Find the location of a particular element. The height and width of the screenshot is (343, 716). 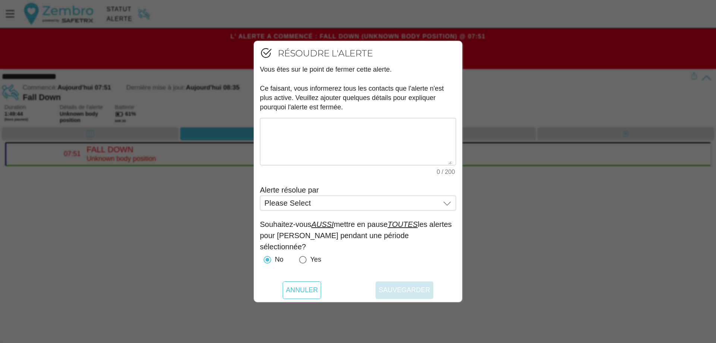

label: Alerte résolue par is located at coordinates (289, 190).